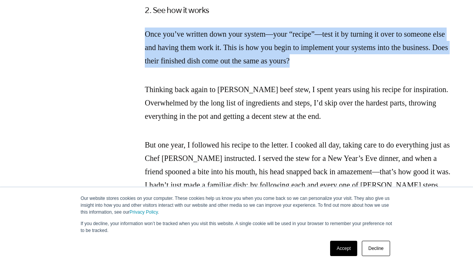 The height and width of the screenshot is (266, 473). Describe the element at coordinates (343, 248) in the screenshot. I see `a: Accept` at that location.